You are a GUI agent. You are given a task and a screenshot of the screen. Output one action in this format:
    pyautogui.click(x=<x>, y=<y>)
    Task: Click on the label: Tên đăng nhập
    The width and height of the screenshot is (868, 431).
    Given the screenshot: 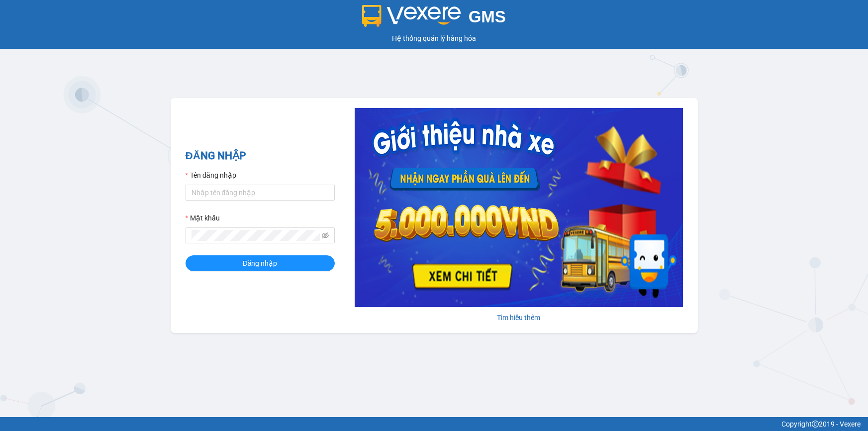 What is the action you would take?
    pyautogui.click(x=211, y=175)
    